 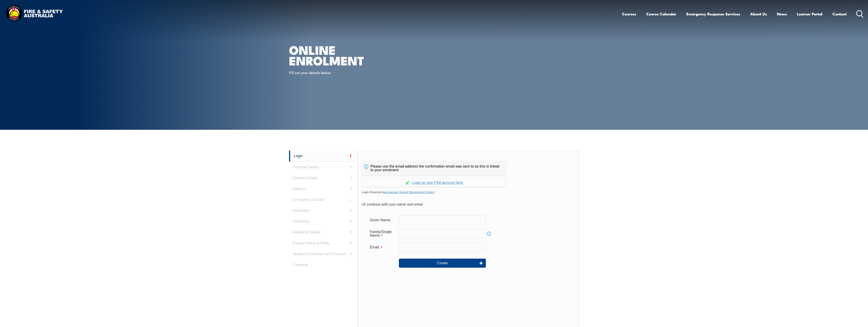 What do you see at coordinates (810, 14) in the screenshot?
I see `a: Learner Portal` at bounding box center [810, 14].